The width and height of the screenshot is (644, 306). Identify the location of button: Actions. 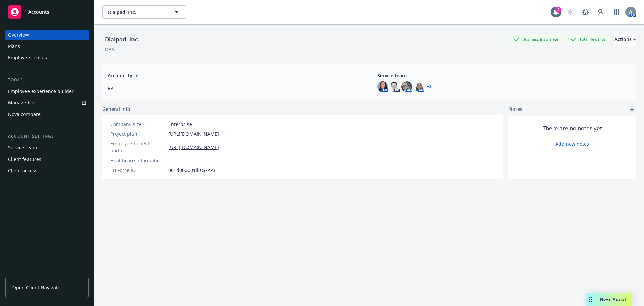
(625, 39).